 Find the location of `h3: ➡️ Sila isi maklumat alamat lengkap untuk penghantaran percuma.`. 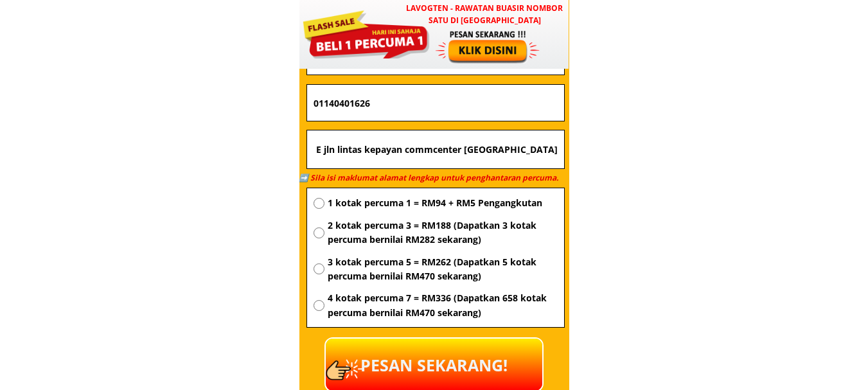

h3: ➡️ Sila isi maklumat alamat lengkap untuk penghantaran percuma. is located at coordinates (432, 178).